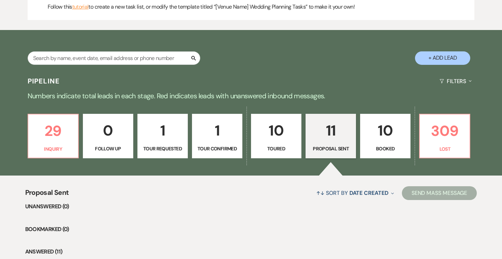  What do you see at coordinates (47, 195) in the screenshot?
I see `span: Proposal Sent` at bounding box center [47, 195].